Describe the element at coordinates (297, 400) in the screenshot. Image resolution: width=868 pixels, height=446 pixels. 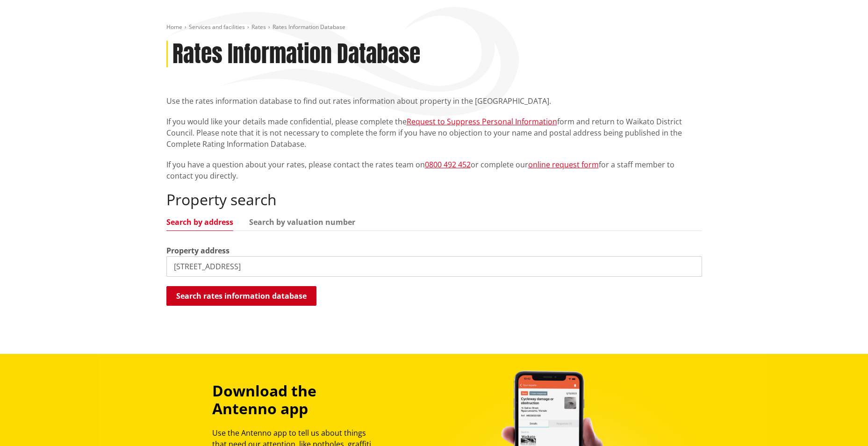
I see `h3: Download the Antenno app` at that location.